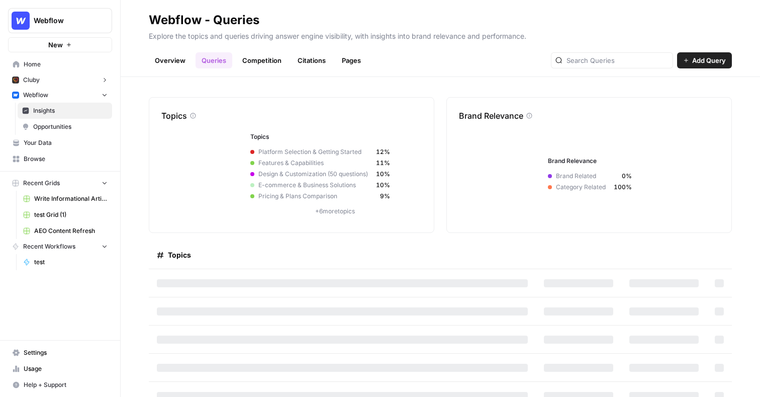 This screenshot has height=397, width=760. I want to click on div: Webflow - Queries, so click(204, 20).